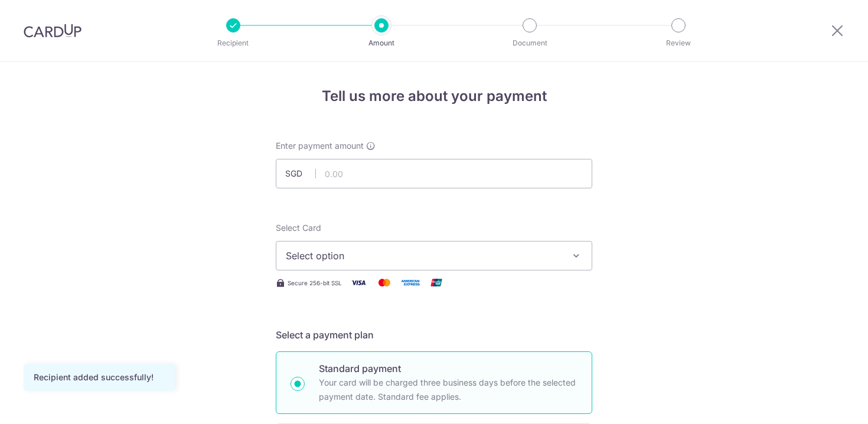 Image resolution: width=868 pixels, height=424 pixels. Describe the element at coordinates (434, 335) in the screenshot. I see `h5: Select a payment plan` at that location.